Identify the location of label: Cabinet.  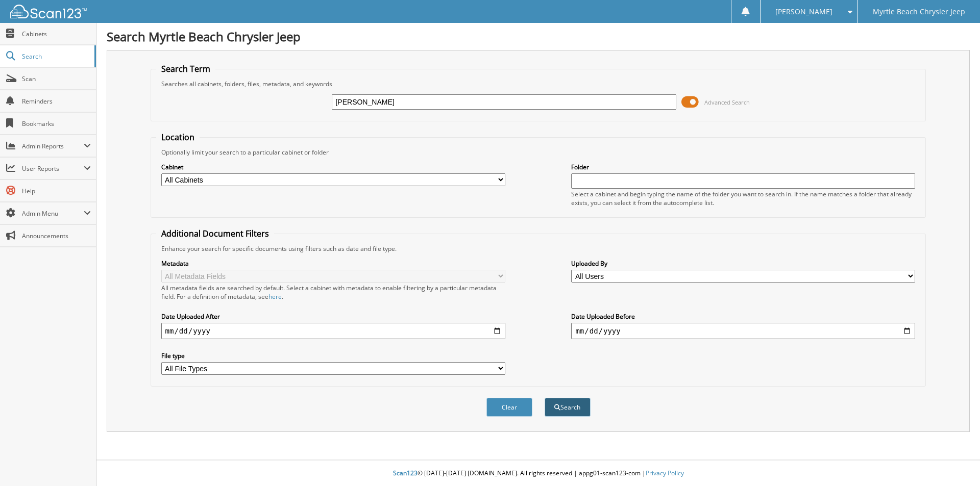
(333, 167).